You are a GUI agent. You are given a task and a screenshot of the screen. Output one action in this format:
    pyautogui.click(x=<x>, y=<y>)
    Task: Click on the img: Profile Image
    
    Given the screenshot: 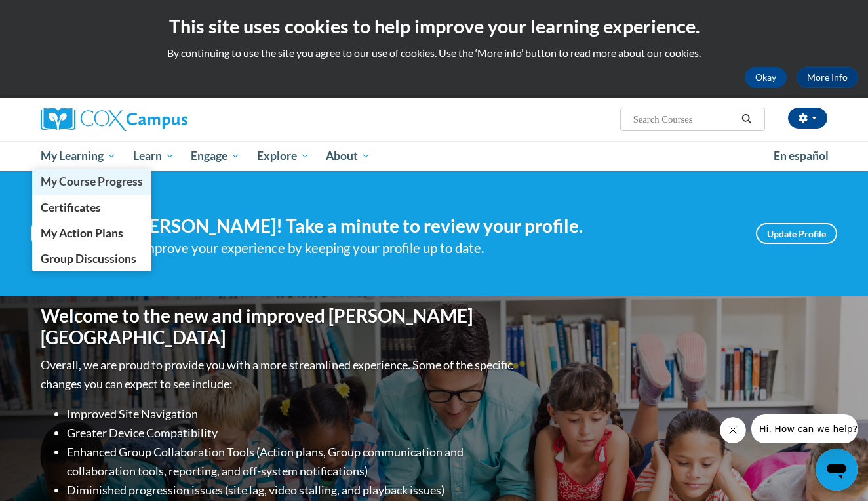 What is the action you would take?
    pyautogui.click(x=60, y=233)
    